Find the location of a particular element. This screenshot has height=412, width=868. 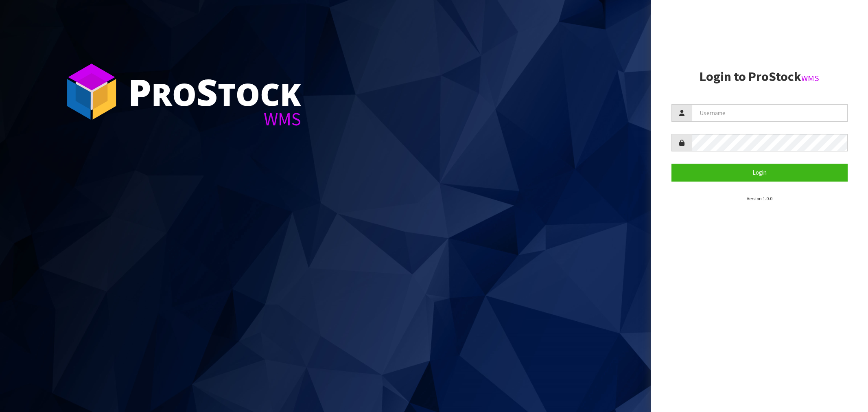

span: S is located at coordinates (207, 91).